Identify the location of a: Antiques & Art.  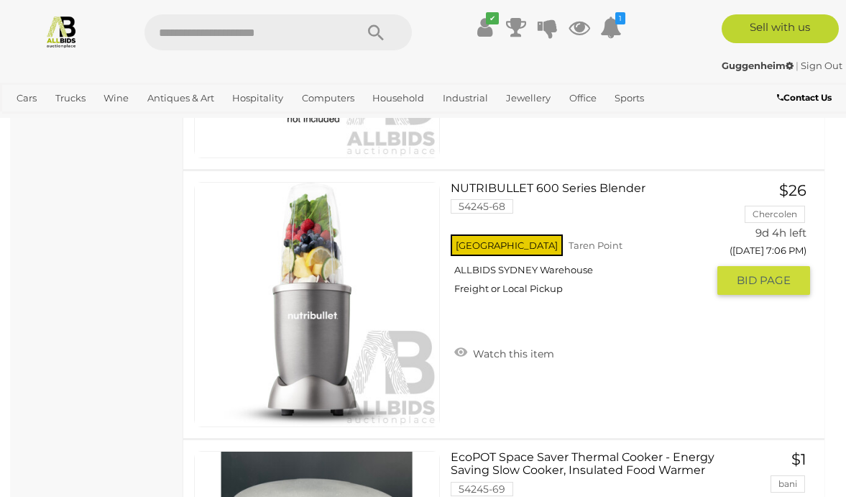
(180, 98).